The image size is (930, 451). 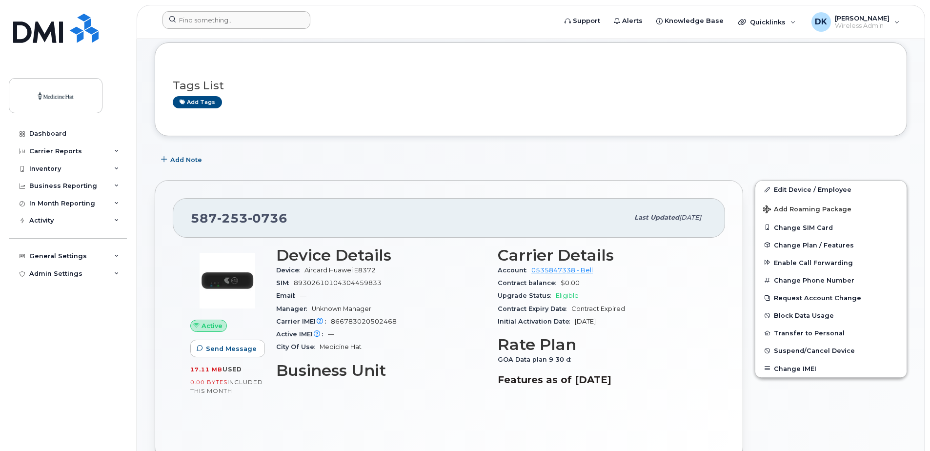 What do you see at coordinates (831, 245) in the screenshot?
I see `button: Change Plan / Features` at bounding box center [831, 245].